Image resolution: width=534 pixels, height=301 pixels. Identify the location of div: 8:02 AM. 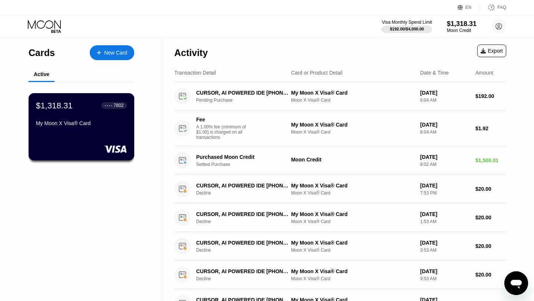
(445, 164).